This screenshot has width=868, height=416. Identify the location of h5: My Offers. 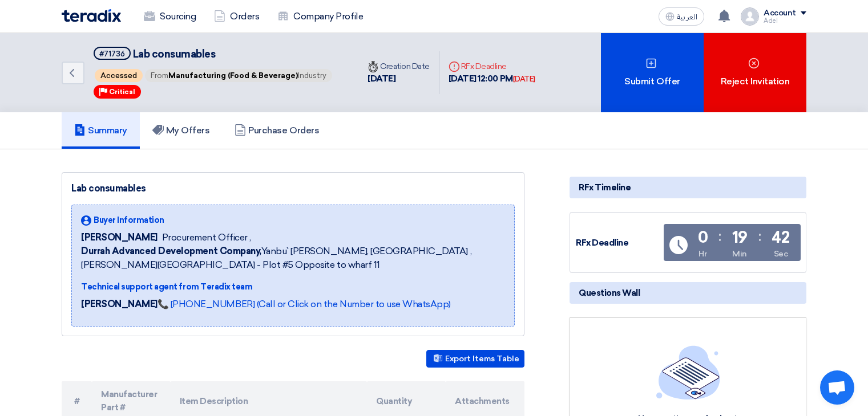
(181, 131).